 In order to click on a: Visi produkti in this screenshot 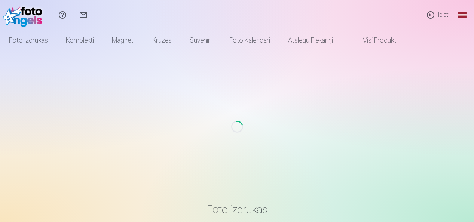, I will do `click(374, 40)`.